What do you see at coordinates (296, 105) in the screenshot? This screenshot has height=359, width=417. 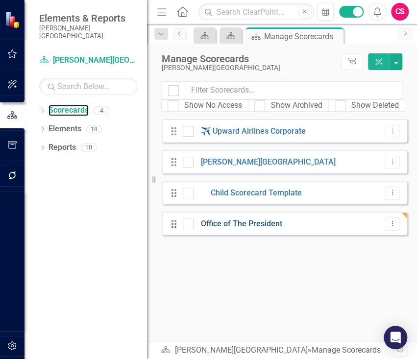 I see `div: Show Archived` at bounding box center [296, 105].